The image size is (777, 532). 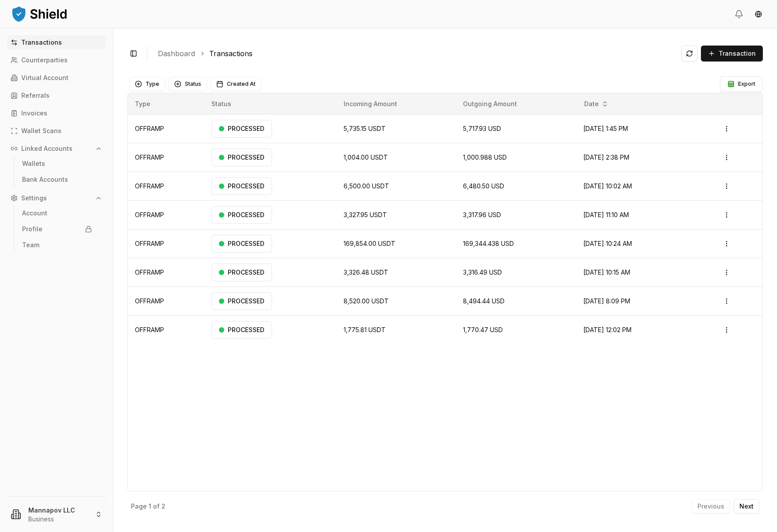 What do you see at coordinates (165, 104) in the screenshot?
I see `th: Type` at bounding box center [165, 104].